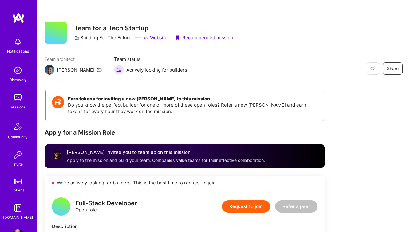  I want to click on div: Notifications, so click(18, 51).